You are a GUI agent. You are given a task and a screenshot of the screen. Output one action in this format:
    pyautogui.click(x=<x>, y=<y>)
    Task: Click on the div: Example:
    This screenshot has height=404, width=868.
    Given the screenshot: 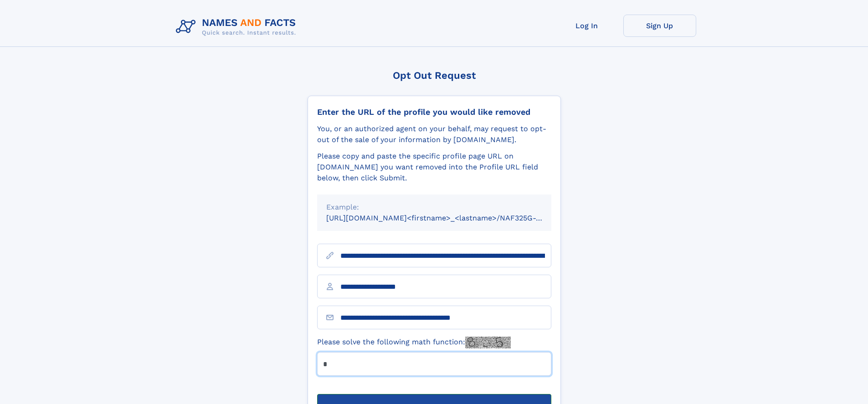 What is the action you would take?
    pyautogui.click(x=434, y=207)
    